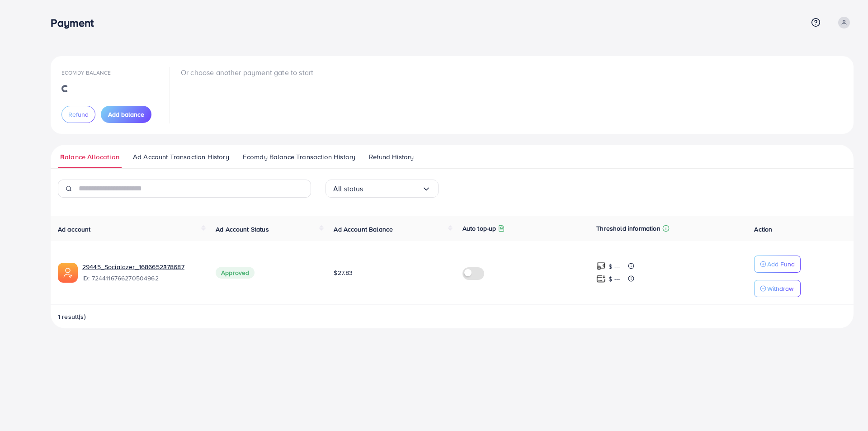 The image size is (868, 431). Describe the element at coordinates (134, 267) in the screenshot. I see `a: 29445_Socialazer_1686652378687` at that location.